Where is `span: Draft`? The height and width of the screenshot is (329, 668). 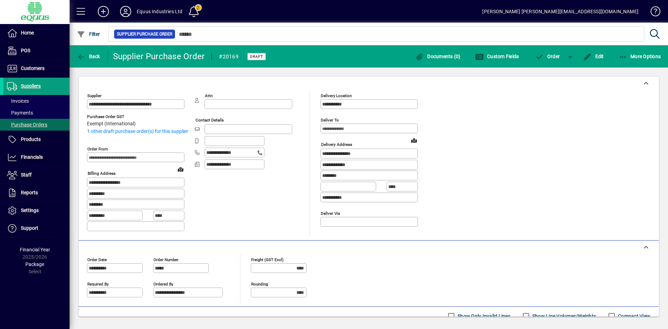 span: Draft is located at coordinates (256, 56).